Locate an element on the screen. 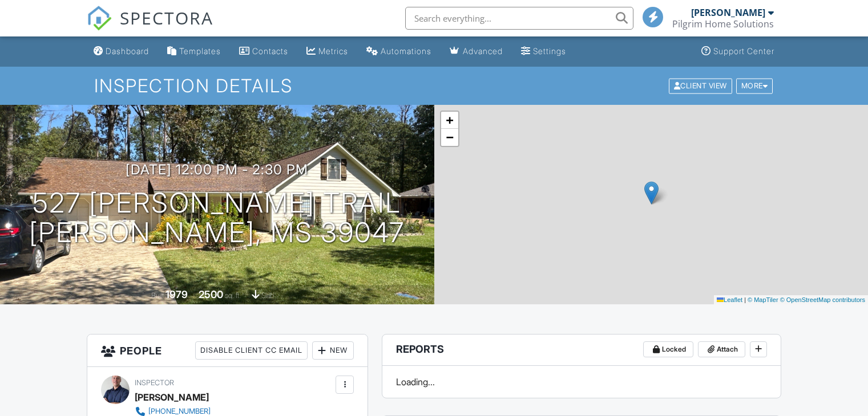  span: slab is located at coordinates (267, 295).